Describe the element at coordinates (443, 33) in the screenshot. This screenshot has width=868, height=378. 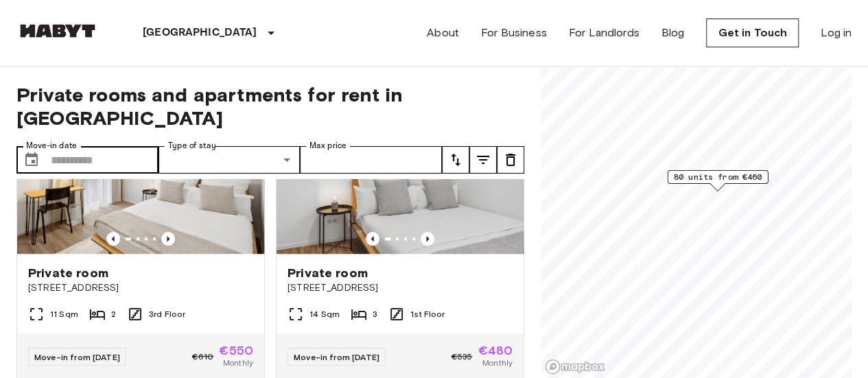
I see `a: About` at that location.